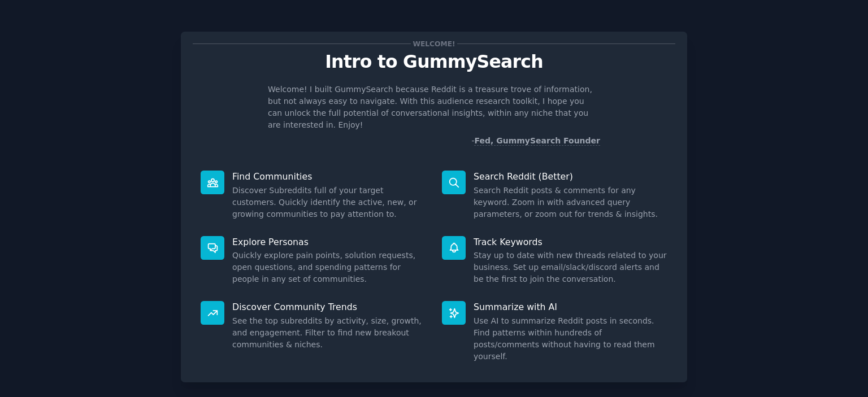 The height and width of the screenshot is (397, 868). I want to click on dd: Discover Subreddits full of your target customers. Quickly identify the active, new, or growing c..., so click(329, 202).